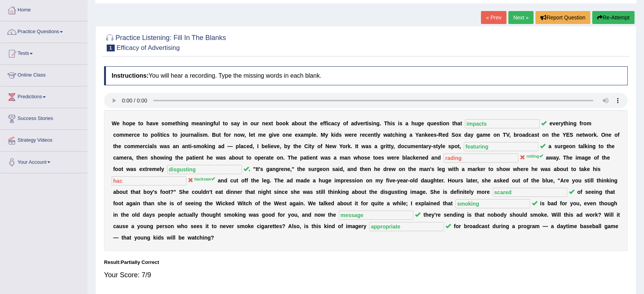 This screenshot has height=294, width=644. What do you see at coordinates (44, 139) in the screenshot?
I see `a: Strategy Videos` at bounding box center [44, 139].